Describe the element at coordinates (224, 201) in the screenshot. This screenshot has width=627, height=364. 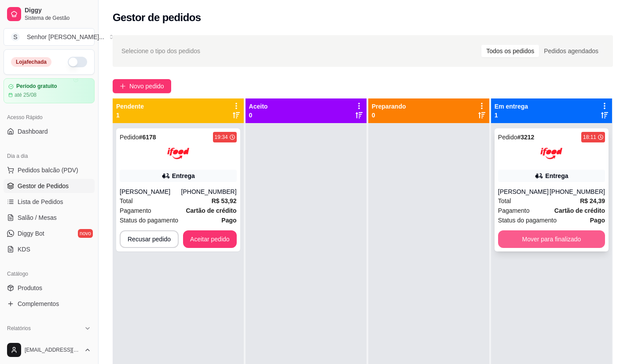
I see `strong: R$ 53,92` at that location.